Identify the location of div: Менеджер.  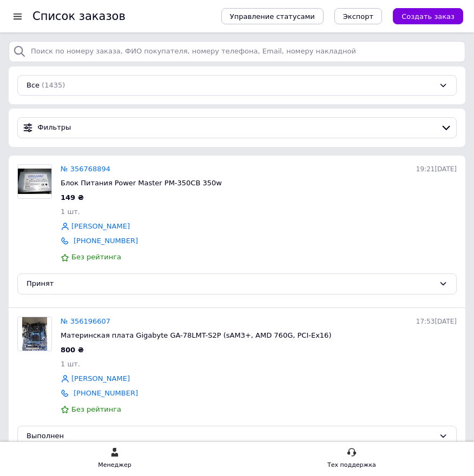
(114, 465).